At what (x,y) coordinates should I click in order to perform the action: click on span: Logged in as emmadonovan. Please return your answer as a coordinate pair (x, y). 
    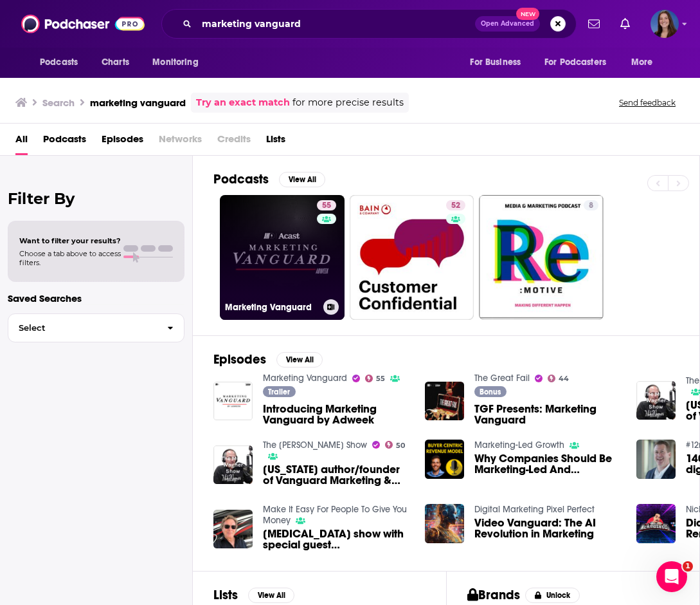
    Looking at the image, I should click on (665, 24).